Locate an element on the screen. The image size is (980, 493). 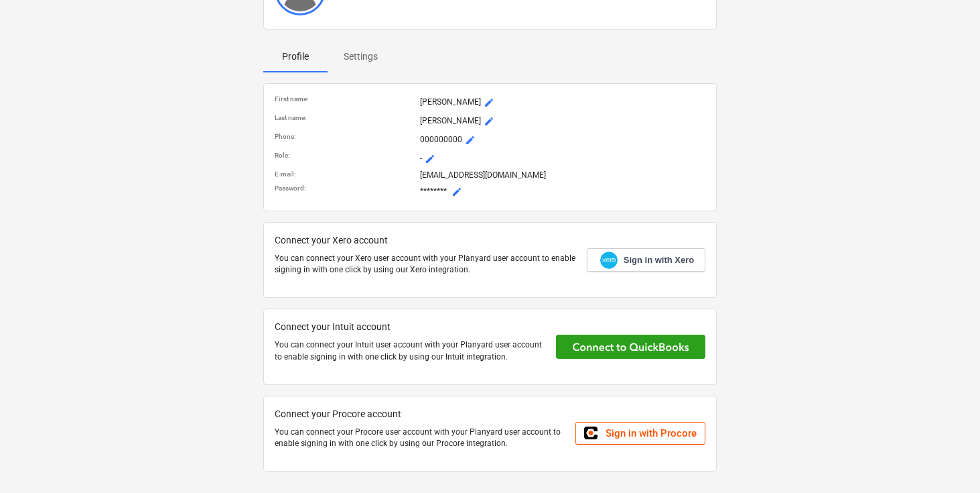
p: You can connect your Procore user account with your Planyard user account to enable signing in wi... is located at coordinates (420, 437).